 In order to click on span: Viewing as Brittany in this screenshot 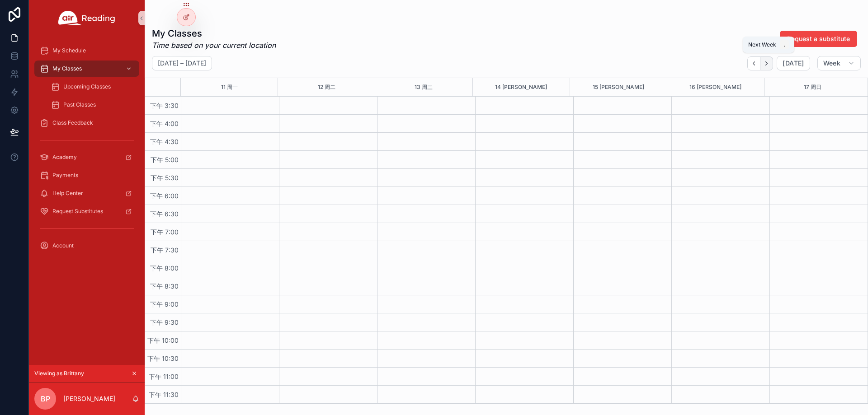, I will do `click(59, 374)`.